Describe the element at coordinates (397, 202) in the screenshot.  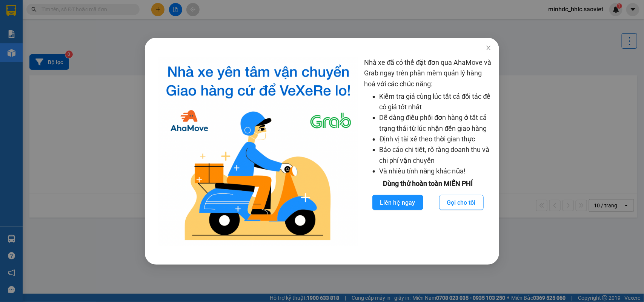
I see `button: Liên hệ ngay` at that location.